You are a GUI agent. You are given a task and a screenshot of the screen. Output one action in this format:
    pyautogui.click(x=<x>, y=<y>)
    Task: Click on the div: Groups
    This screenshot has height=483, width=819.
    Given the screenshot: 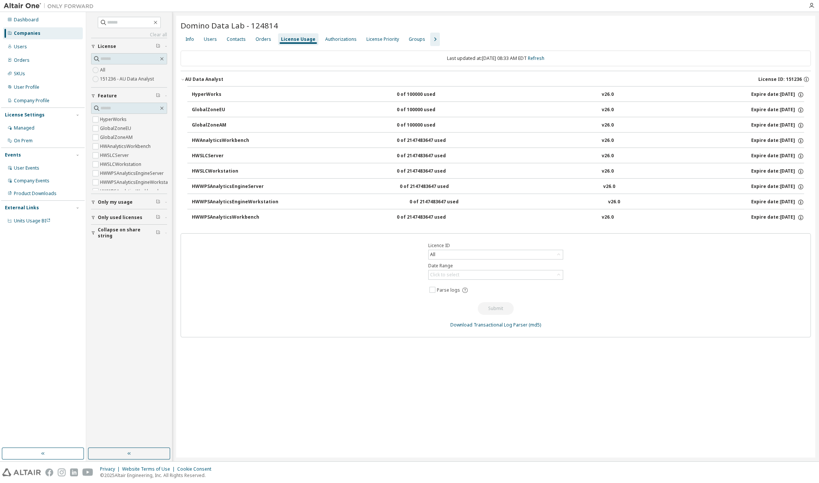 What is the action you would take?
    pyautogui.click(x=417, y=39)
    